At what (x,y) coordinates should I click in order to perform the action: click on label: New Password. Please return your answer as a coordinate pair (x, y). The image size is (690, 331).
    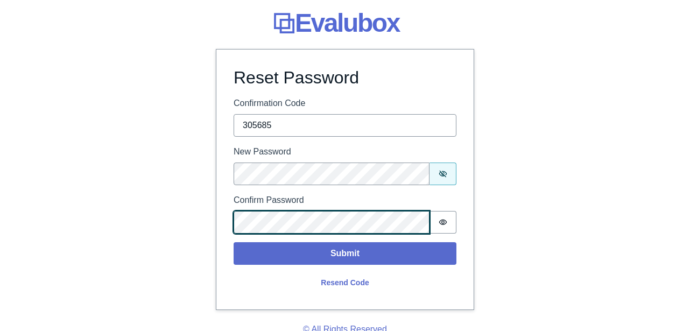
    Looking at the image, I should click on (345, 152).